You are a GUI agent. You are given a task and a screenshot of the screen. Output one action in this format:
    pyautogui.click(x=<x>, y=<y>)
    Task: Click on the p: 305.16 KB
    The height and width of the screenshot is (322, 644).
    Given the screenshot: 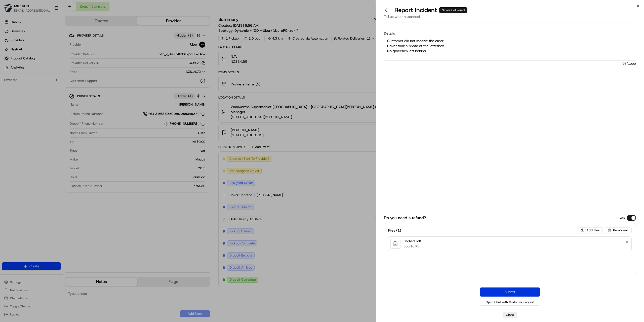 What is the action you would take?
    pyautogui.click(x=412, y=246)
    